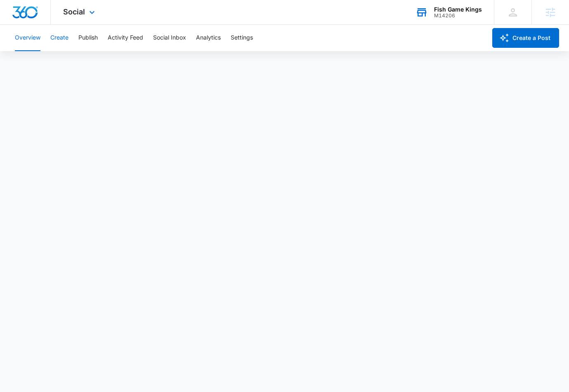 The width and height of the screenshot is (569, 392). Describe the element at coordinates (525, 38) in the screenshot. I see `button: Create a Post` at that location.